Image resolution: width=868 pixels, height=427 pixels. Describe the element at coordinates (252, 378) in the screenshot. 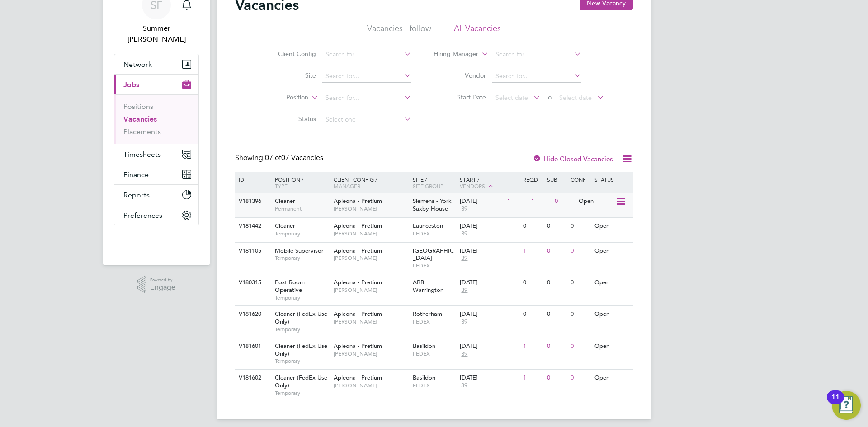

I see `div: V181602` at that location.